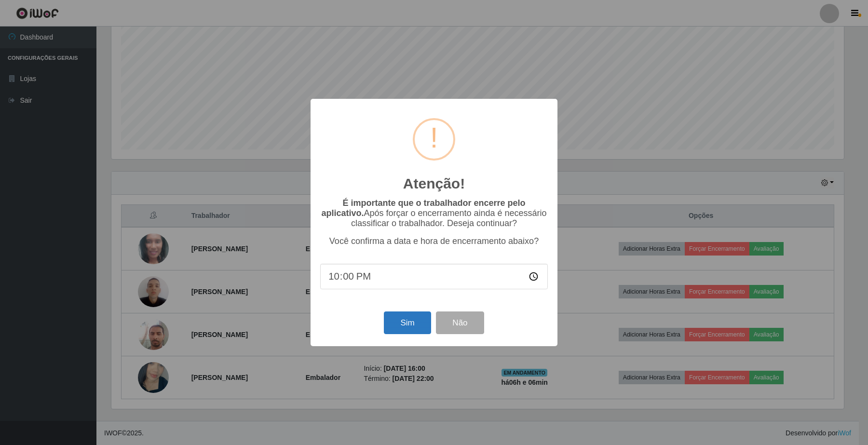  What do you see at coordinates (460, 322) in the screenshot?
I see `button: Não` at bounding box center [460, 322].